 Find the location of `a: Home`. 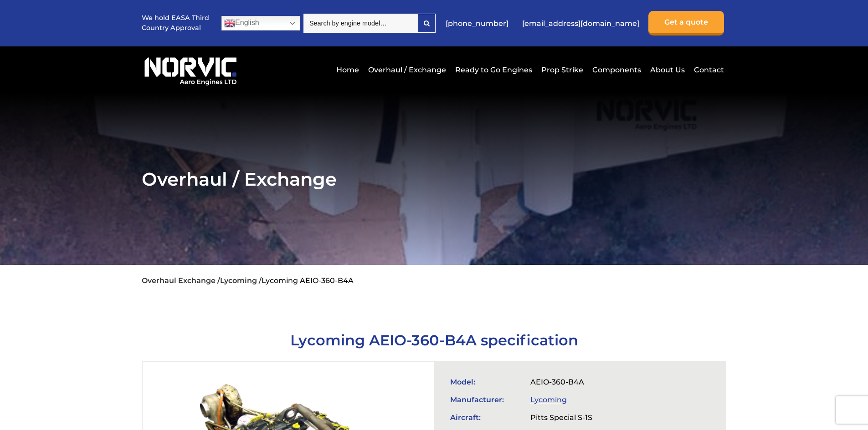

a: Home is located at coordinates (347, 70).